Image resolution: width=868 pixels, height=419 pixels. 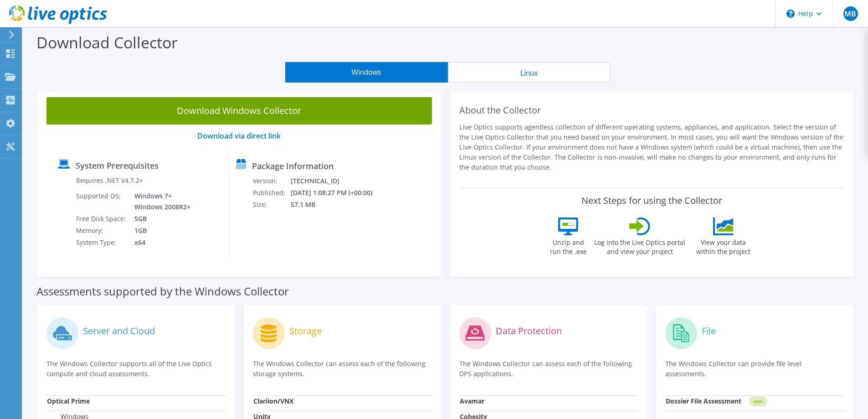 I want to click on label: System Prerequisites, so click(x=117, y=166).